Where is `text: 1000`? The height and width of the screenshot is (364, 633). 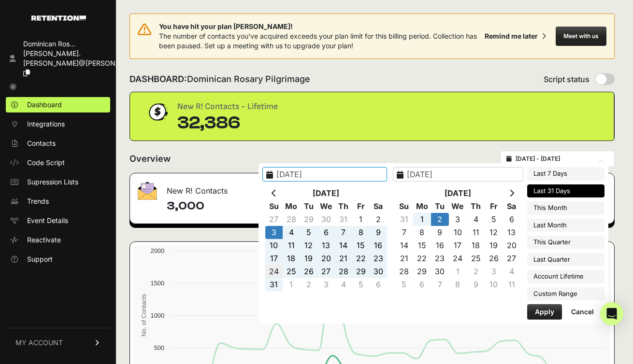
text: 1000 is located at coordinates (158, 315).